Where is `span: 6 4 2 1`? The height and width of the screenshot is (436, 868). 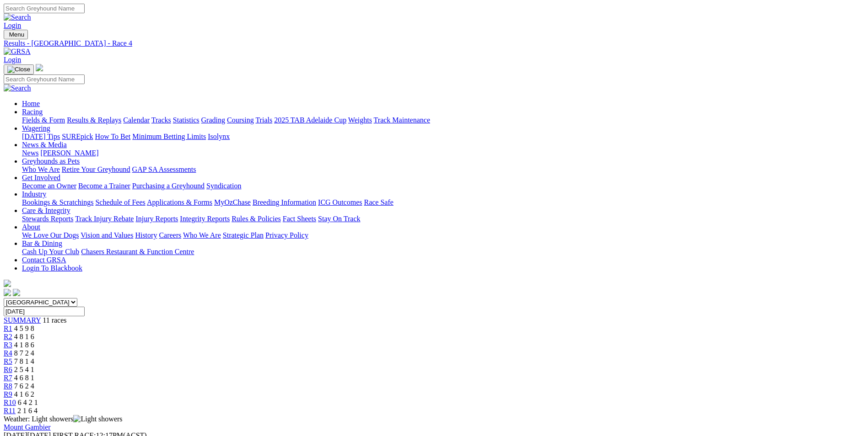
span: 6 4 2 1 is located at coordinates (28, 402).